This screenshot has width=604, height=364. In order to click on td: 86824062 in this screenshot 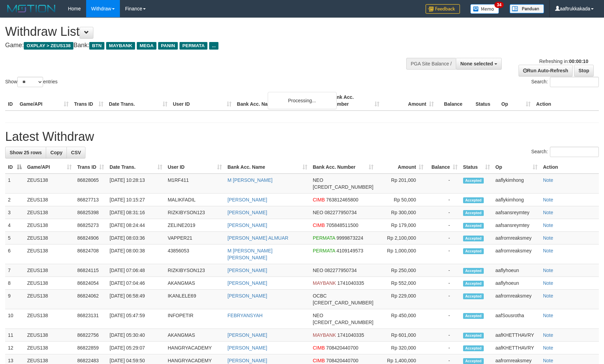, I will do `click(91, 299)`.